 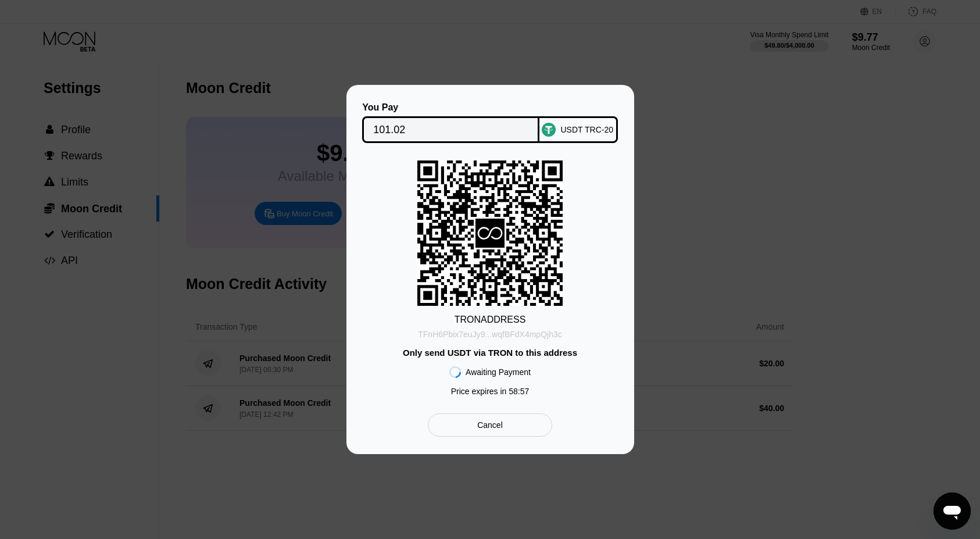 I want to click on div: TRON ADDRESS, so click(x=490, y=320).